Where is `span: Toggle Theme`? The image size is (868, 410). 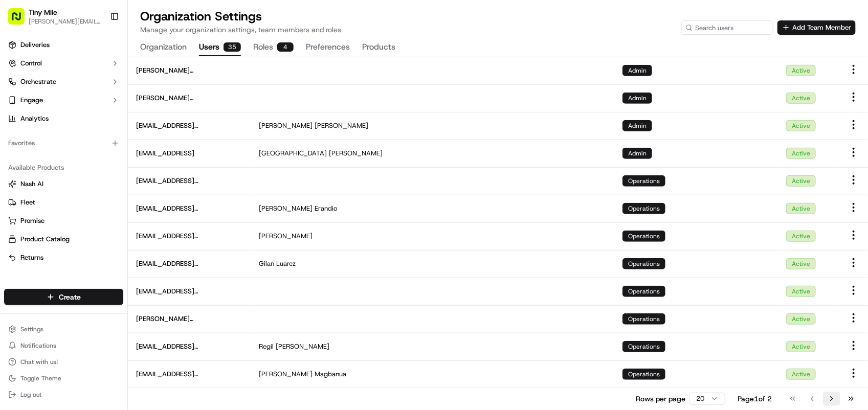 span: Toggle Theme is located at coordinates (41, 378).